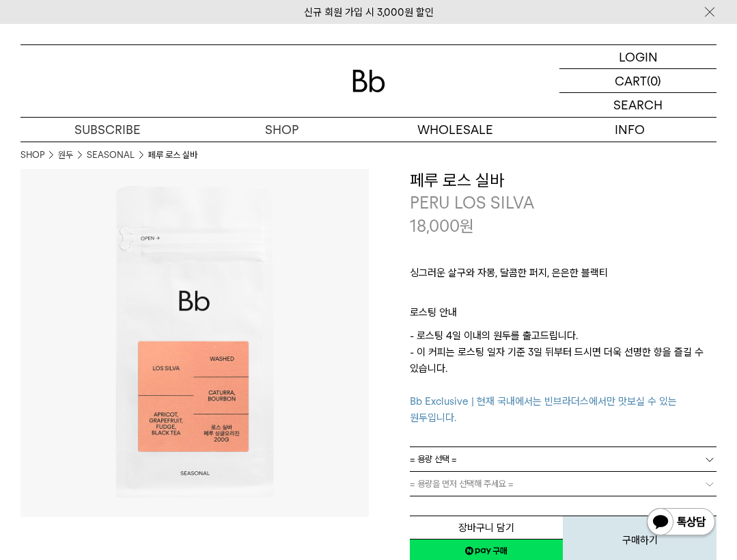 This screenshot has height=560, width=737. Describe the element at coordinates (486, 527) in the screenshot. I see `button: 장바구니 담기` at that location.